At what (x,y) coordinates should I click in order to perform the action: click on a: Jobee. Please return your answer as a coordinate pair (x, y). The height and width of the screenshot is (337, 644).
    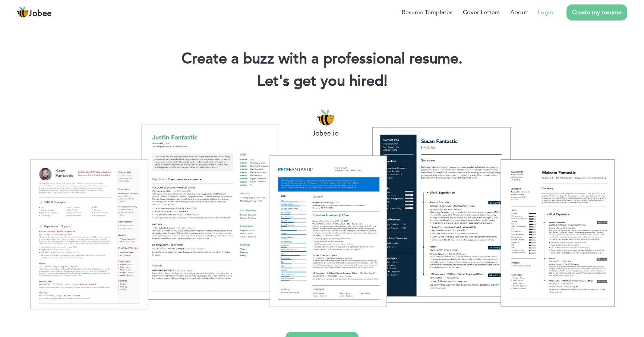
    Looking at the image, I should click on (35, 12).